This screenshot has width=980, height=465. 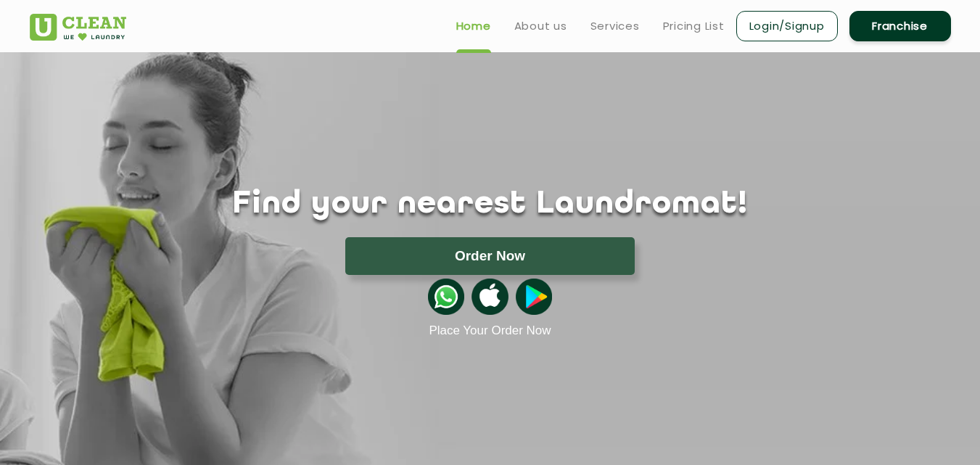 I want to click on img: playstoreicon.png, so click(x=533, y=296).